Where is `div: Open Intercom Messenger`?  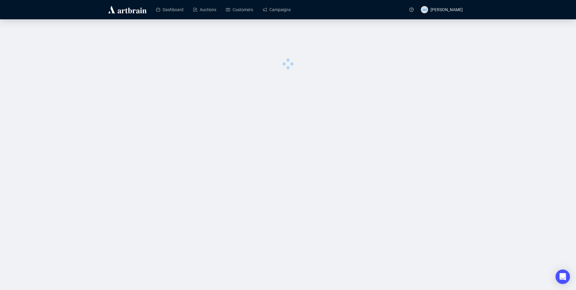 div: Open Intercom Messenger is located at coordinates (562, 276).